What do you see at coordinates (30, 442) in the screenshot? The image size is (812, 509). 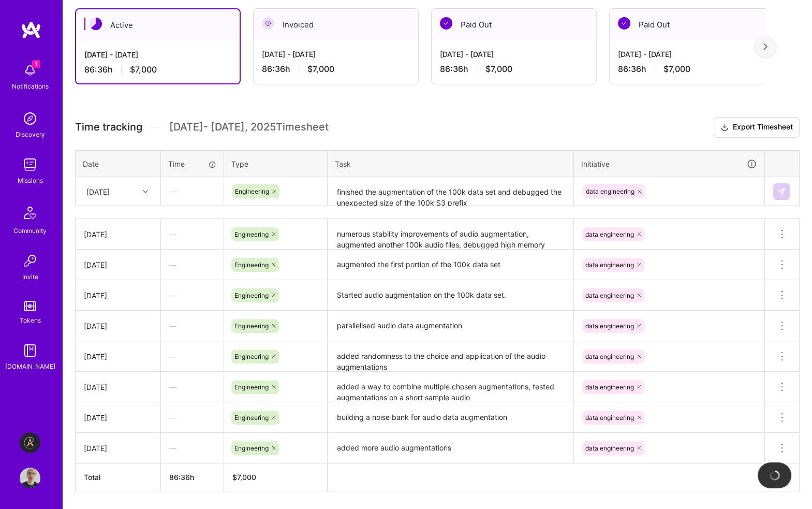 I see `a: Aldea: Transforming Behavior Change Through AI-Driven Coaching` at bounding box center [30, 442].